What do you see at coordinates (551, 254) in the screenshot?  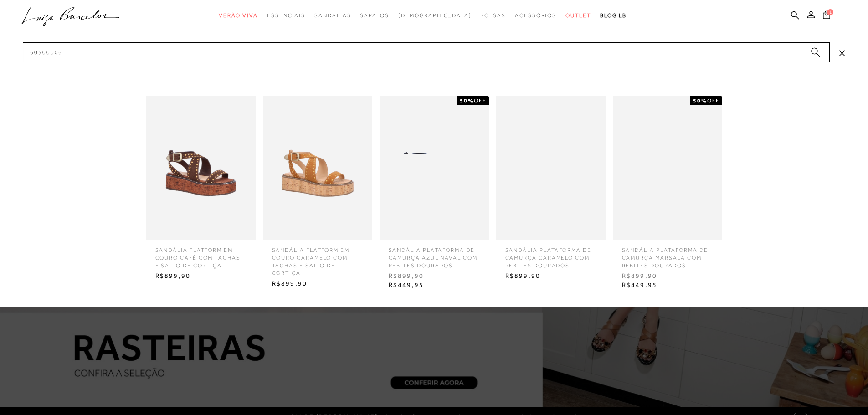 I see `span: SANDÁLIA PLATAFORMA DE CAMURÇA CARAMELO COM REBITES DOURADOS` at bounding box center [551, 254].